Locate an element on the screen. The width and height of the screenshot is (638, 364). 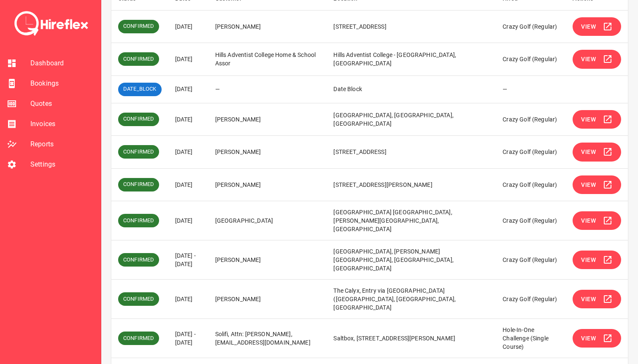
td: Hills Adventist College Home & School Assor is located at coordinates (267, 59).